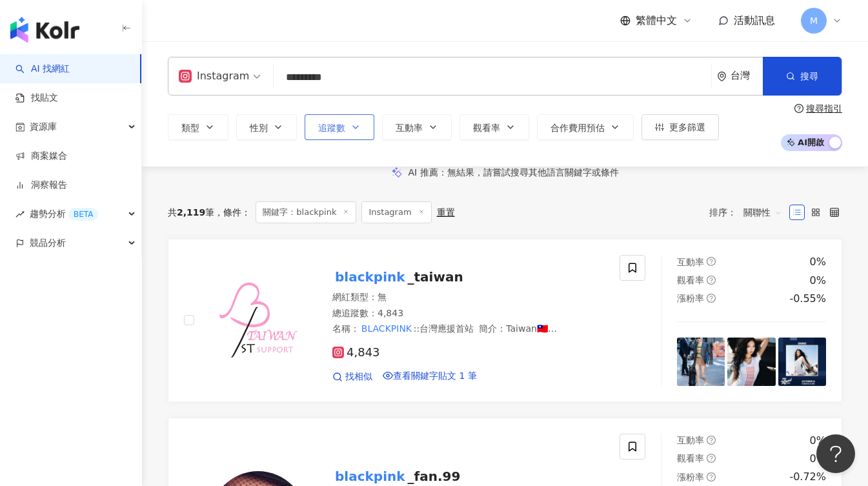 The width and height of the screenshot is (868, 486). What do you see at coordinates (45, 30) in the screenshot?
I see `img: logo` at bounding box center [45, 30].